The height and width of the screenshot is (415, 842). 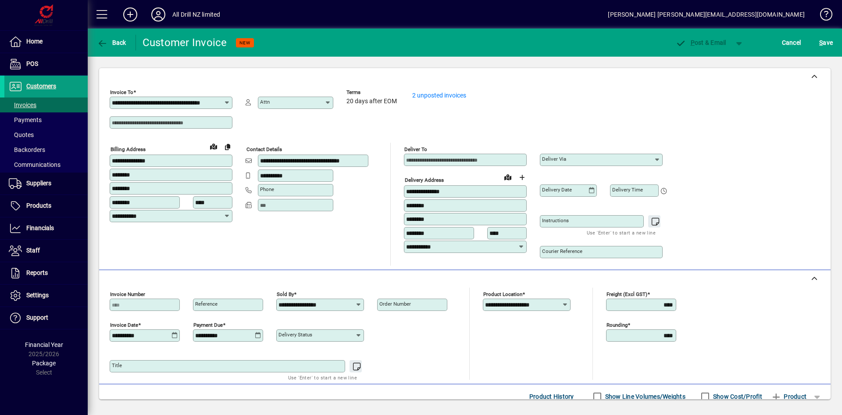 I want to click on button: Post & Email, so click(x=701, y=43).